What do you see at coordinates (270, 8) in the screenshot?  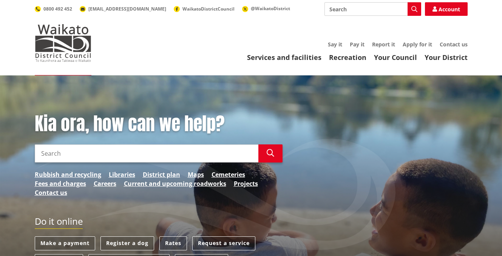 I see `span: @WaikatoDistrict` at bounding box center [270, 8].